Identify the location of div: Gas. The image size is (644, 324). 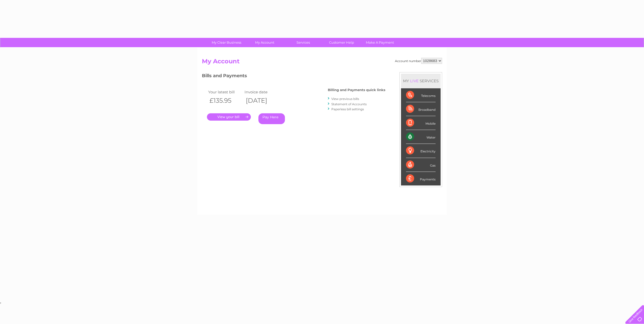
(421, 164).